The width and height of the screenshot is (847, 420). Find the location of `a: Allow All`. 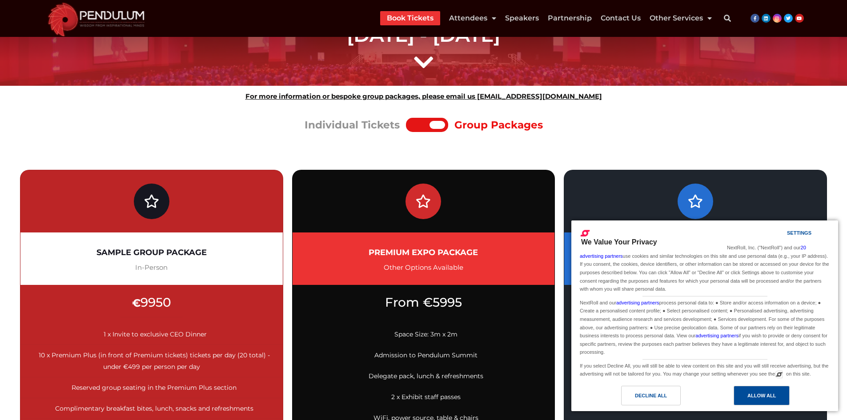

a: Allow All is located at coordinates (769, 398).